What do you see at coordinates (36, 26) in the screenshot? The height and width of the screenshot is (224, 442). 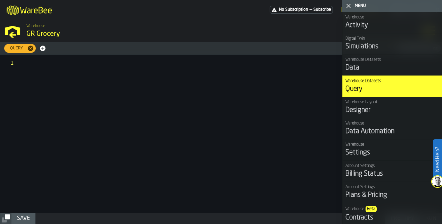 I see `span: Warehouse` at bounding box center [36, 26].